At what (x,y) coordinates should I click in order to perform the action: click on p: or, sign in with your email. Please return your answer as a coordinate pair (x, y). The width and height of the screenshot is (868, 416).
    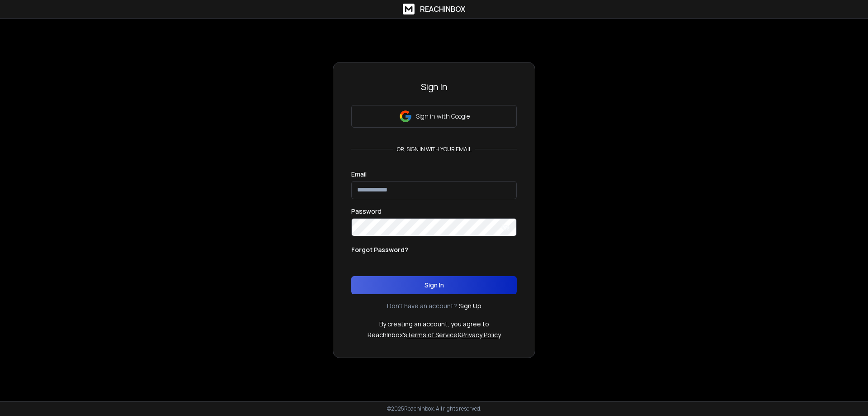
    Looking at the image, I should click on (434, 149).